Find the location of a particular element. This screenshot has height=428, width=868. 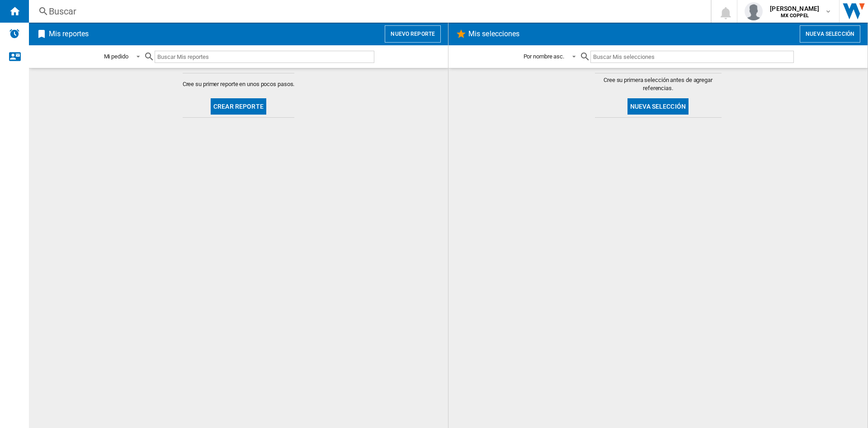

button: Nuevo reporte is located at coordinates (413, 34).